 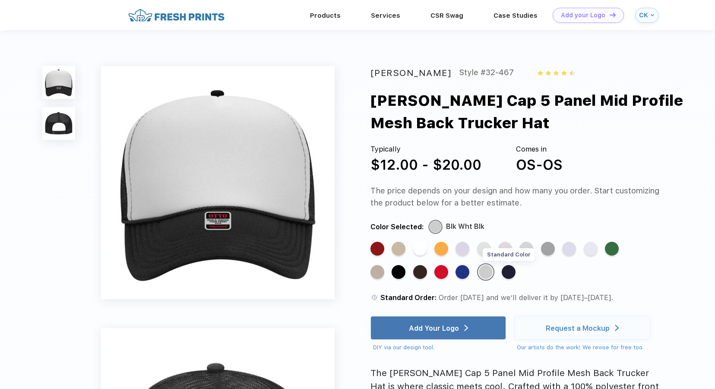 What do you see at coordinates (420, 249) in the screenshot?
I see `div: White` at bounding box center [420, 249].